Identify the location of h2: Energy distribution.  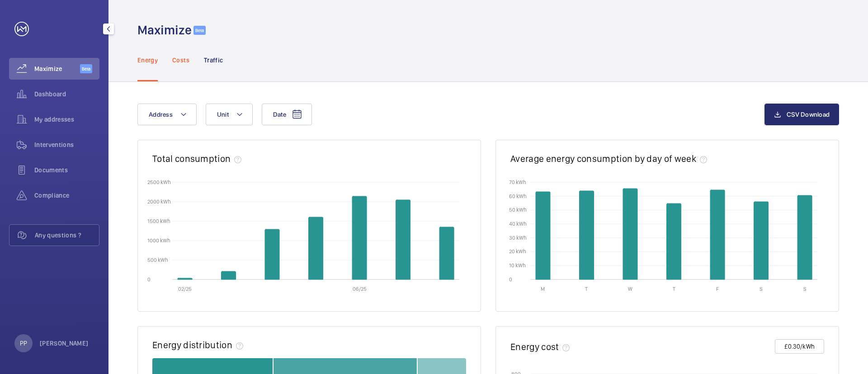
(192, 345).